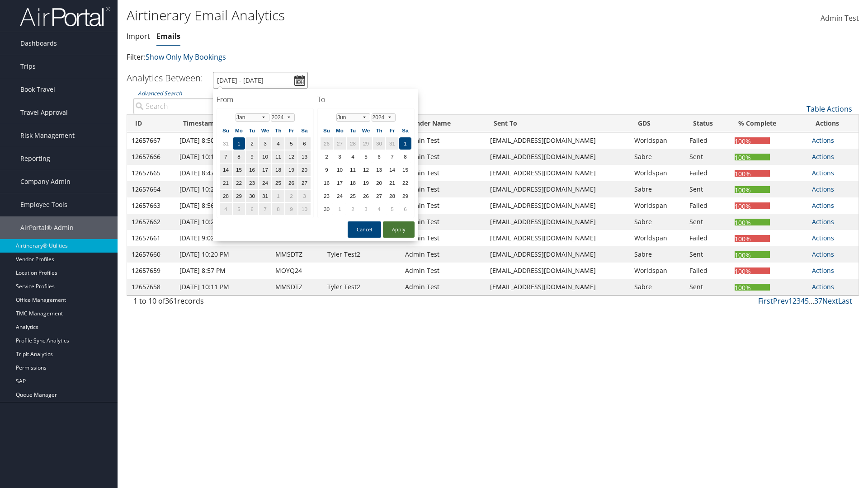  What do you see at coordinates (442, 123) in the screenshot?
I see `th: Sender Name: activate to sort column ascending` at bounding box center [442, 123].